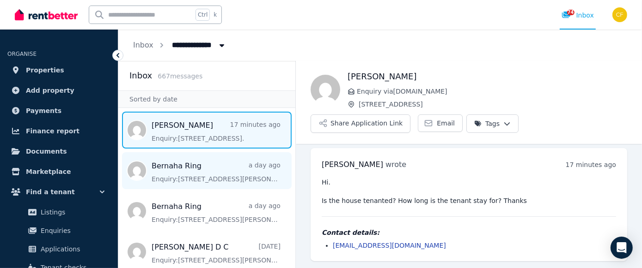 The image size is (642, 268). Describe the element at coordinates (50, 91) in the screenshot. I see `span: Add property` at that location.